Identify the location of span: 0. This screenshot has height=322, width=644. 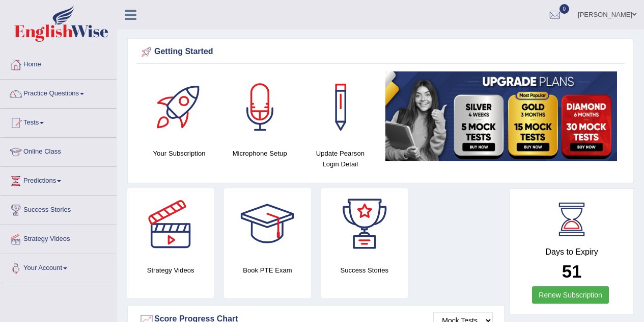
(565, 9).